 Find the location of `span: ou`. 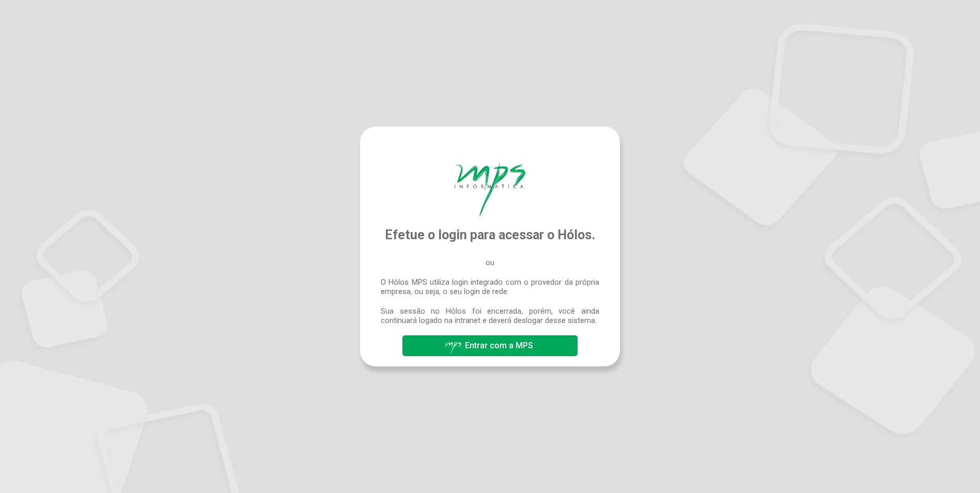

span: ou is located at coordinates (490, 263).